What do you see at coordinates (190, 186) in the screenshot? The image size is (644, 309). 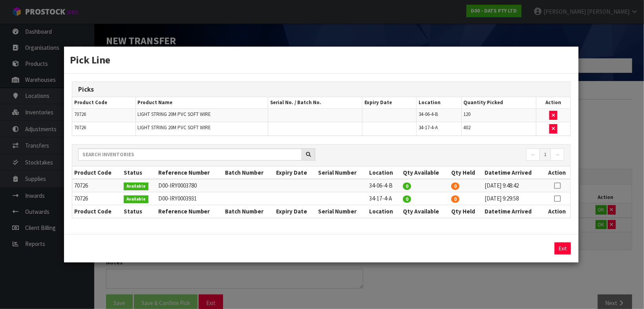 I see `td: D00-IRY0003780` at bounding box center [190, 186].